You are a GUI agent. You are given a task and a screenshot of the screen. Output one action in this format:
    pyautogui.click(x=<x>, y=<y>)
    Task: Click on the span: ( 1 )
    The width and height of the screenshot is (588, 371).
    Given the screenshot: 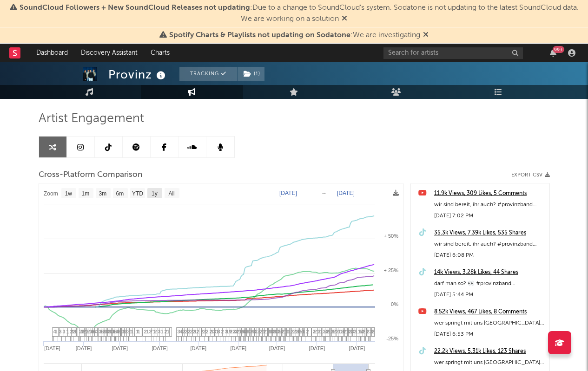 What is the action you would take?
    pyautogui.click(x=251, y=74)
    